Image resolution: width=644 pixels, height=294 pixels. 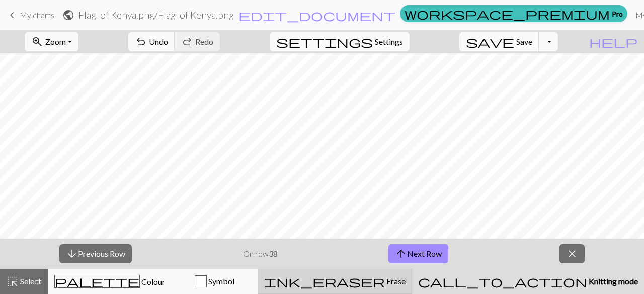 What do you see at coordinates (325, 282) in the screenshot?
I see `span: ink_eraser` at bounding box center [325, 282].